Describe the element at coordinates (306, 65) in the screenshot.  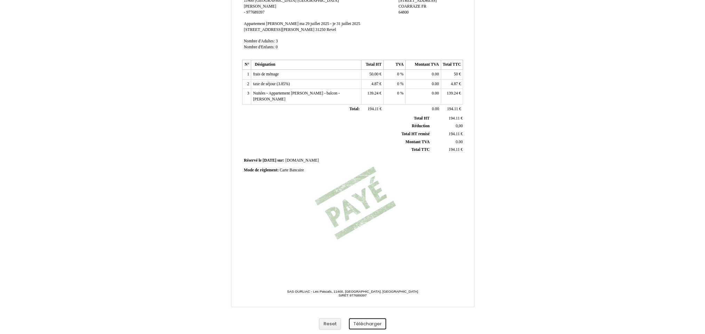
I see `th: Désignation` at that location.